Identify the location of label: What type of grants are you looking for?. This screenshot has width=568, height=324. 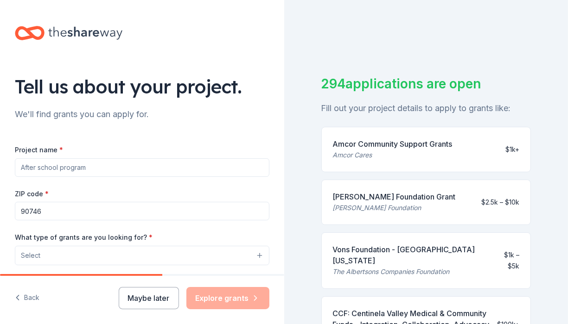
(83, 238).